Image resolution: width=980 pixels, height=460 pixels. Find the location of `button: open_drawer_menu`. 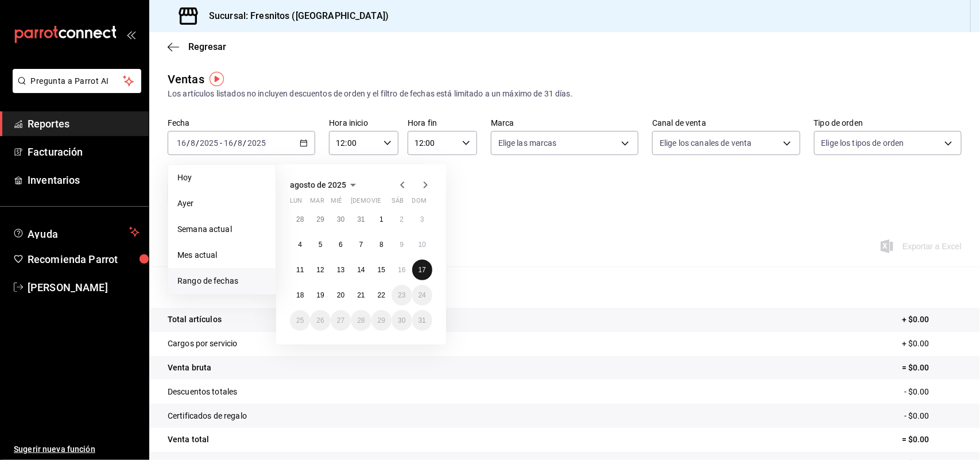

button: open_drawer_menu is located at coordinates (131, 35).